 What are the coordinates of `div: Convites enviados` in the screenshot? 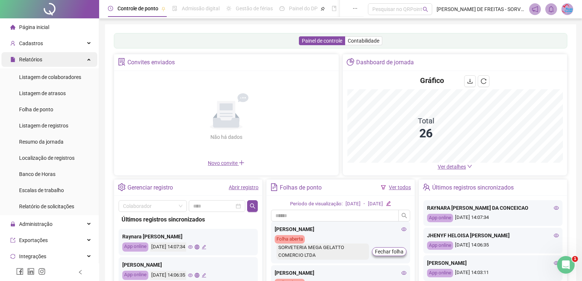 It's located at (151, 62).